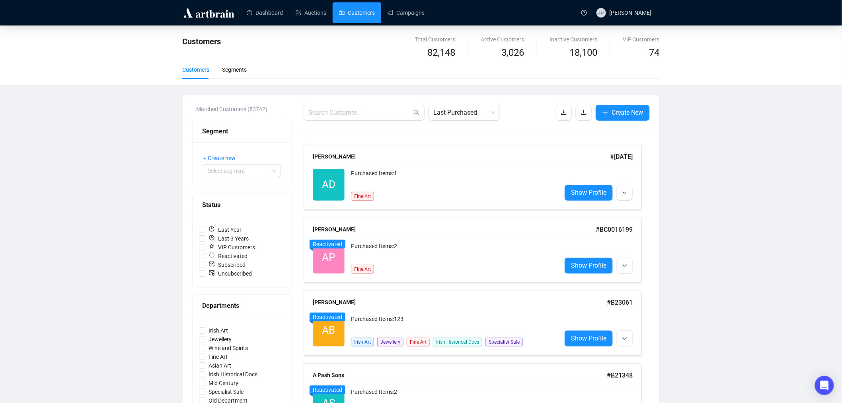 Image resolution: width=842 pixels, height=403 pixels. What do you see at coordinates (453, 323) in the screenshot?
I see `div: Purchased Items: 123` at bounding box center [453, 323].